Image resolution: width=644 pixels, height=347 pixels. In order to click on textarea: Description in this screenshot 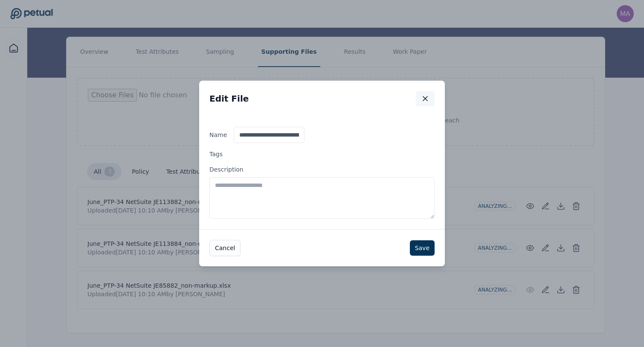, I will do `click(322, 198)`.